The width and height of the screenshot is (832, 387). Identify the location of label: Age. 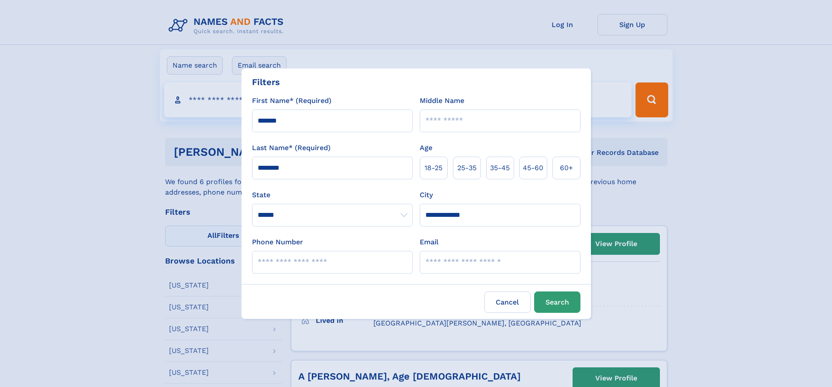
(426, 148).